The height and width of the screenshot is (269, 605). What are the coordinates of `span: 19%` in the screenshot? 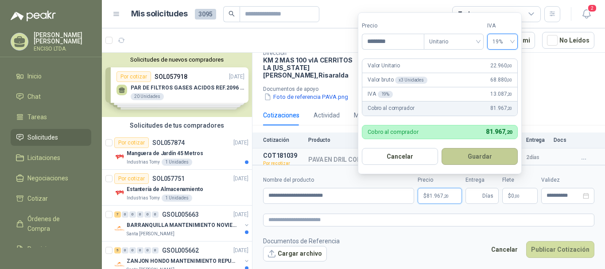 It's located at (503, 42).